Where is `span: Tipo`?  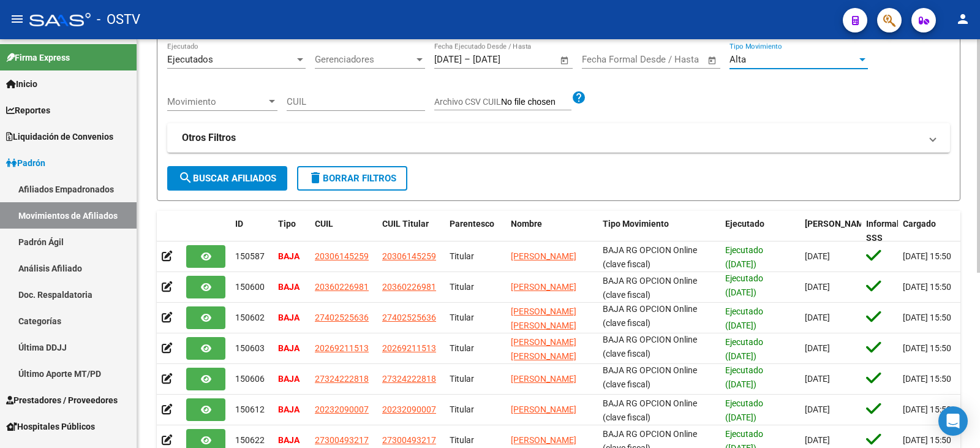 span: Tipo is located at coordinates (287, 223).